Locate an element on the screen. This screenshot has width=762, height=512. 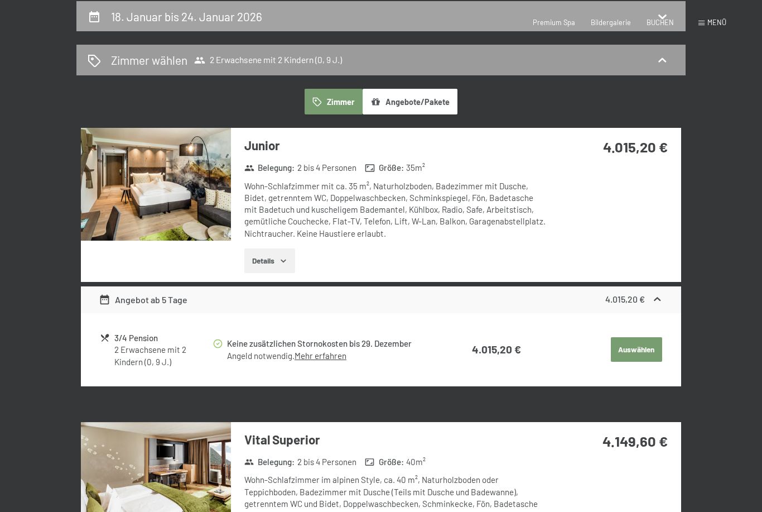
strong: 4.149,60 € is located at coordinates (635, 440).